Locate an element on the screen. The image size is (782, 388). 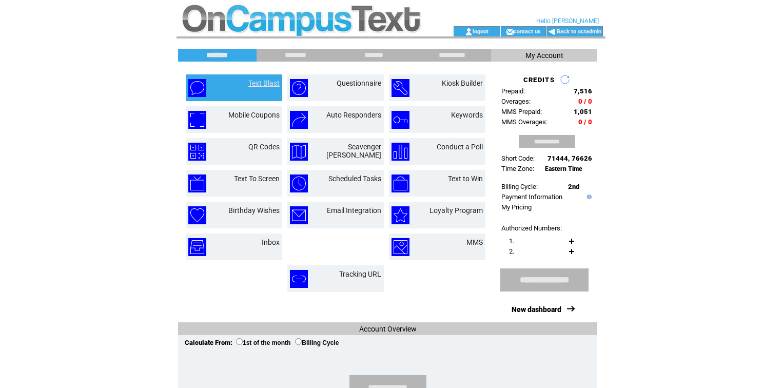
img: email-integration.png is located at coordinates (299, 215).